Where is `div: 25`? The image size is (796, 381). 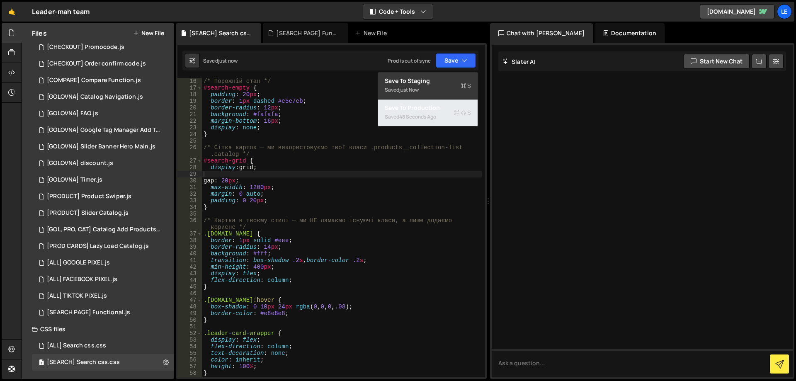 div: 25 is located at coordinates (189, 141).